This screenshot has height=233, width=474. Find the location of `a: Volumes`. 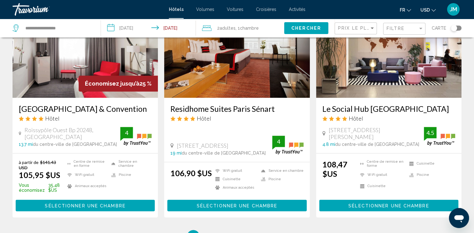

a: Volumes is located at coordinates (205, 9).